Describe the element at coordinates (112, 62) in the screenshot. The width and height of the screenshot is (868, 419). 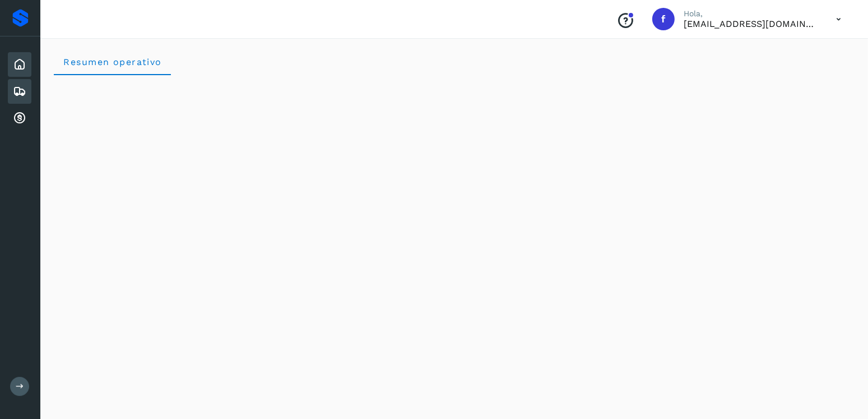
I see `span: Resumen operativo` at that location.